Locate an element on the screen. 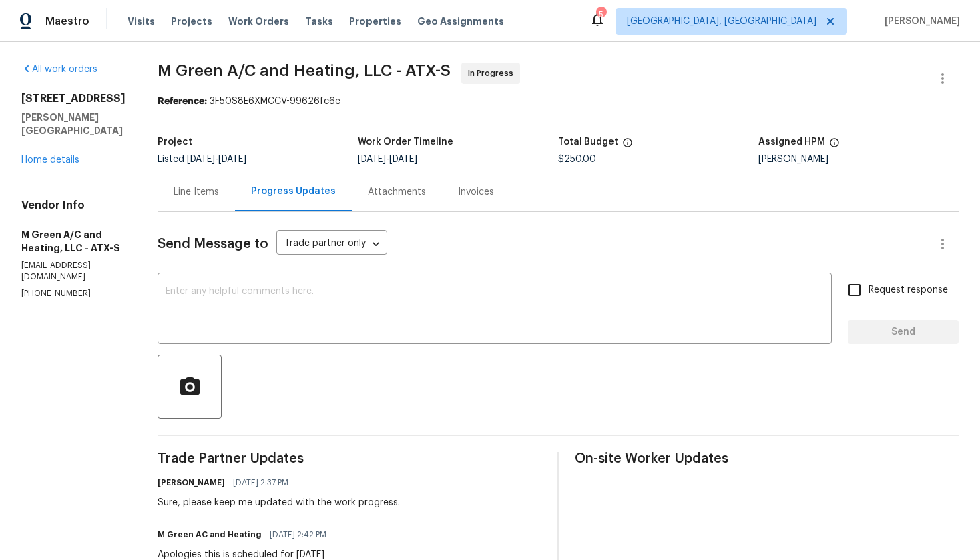 Image resolution: width=980 pixels, height=560 pixels. h6: M Green AC and Heating is located at coordinates (210, 535).